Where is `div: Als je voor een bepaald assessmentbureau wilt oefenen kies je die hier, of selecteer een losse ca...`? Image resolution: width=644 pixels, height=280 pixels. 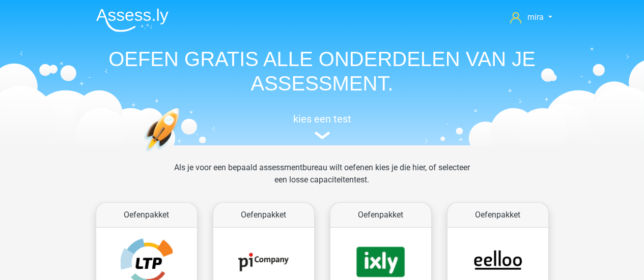
div: Als je voor een bepaald assessmentbureau wilt oefenen kies je die hier, of selecteer een losse ca... is located at coordinates (321, 180).